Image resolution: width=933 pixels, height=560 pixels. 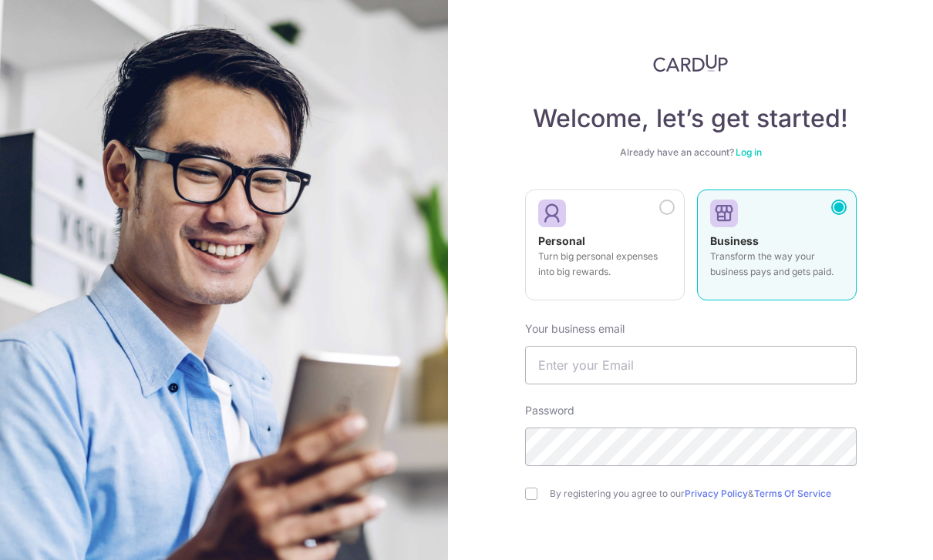 I want to click on a: Personal Turn big personal expenses into big rewards., so click(x=605, y=250).